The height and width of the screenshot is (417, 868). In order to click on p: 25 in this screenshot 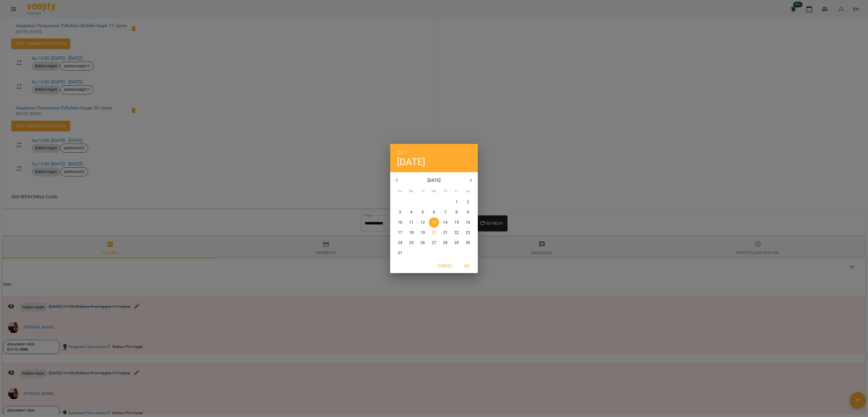, I will do `click(412, 243)`.